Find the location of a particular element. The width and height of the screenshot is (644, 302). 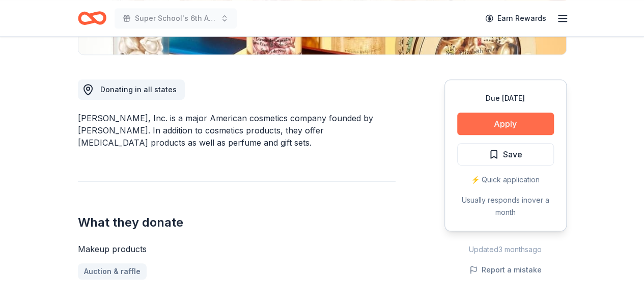

button: Apply is located at coordinates (505, 124).